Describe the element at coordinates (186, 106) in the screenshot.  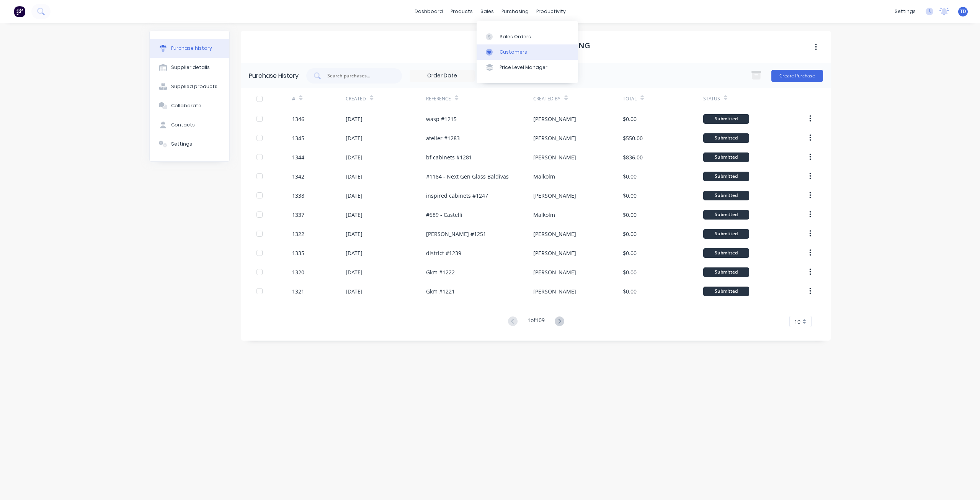
I see `div: Collaborate` at that location.